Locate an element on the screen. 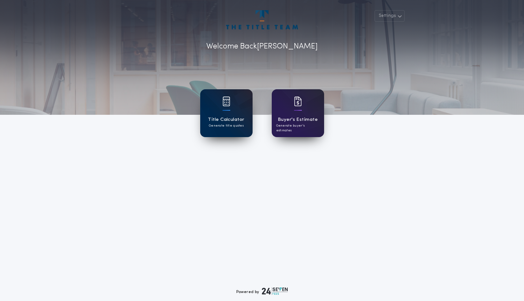 Image resolution: width=524 pixels, height=301 pixels. p: Generate title quotes is located at coordinates (226, 126).